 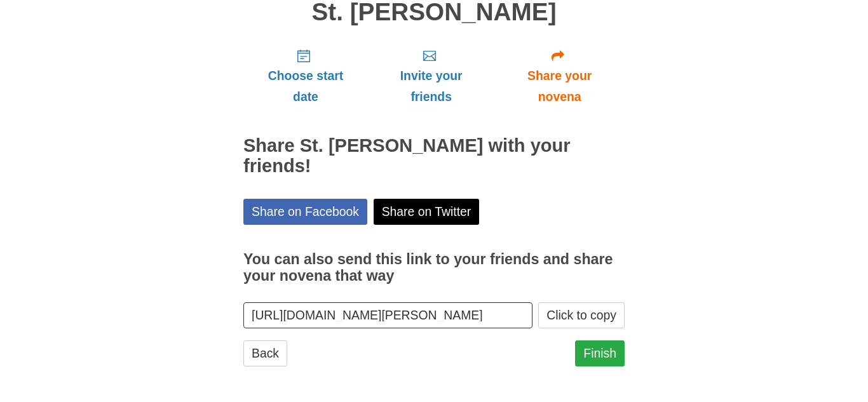 I want to click on span: Share your novena, so click(x=559, y=86).